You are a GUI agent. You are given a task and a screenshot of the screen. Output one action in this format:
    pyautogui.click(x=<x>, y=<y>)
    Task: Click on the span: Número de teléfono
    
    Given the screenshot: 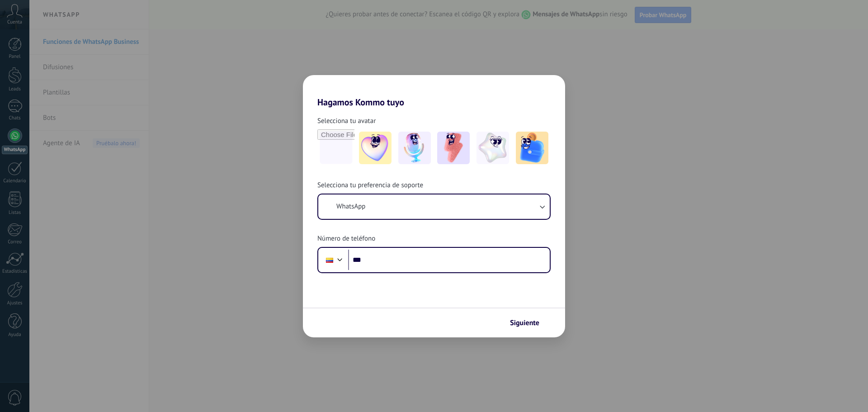 What is the action you would take?
    pyautogui.click(x=346, y=239)
    